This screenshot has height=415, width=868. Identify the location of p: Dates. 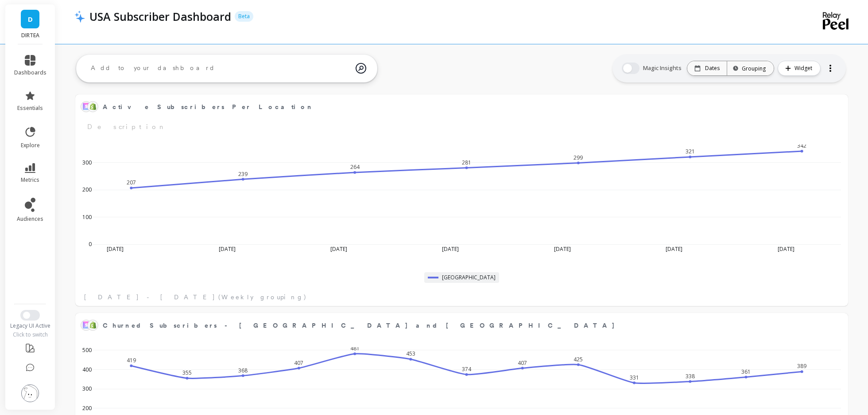
(712, 68).